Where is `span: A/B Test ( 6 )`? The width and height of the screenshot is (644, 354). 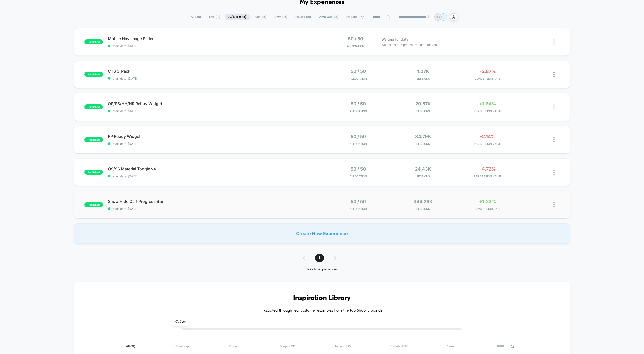
span: A/B Test ( 6 ) is located at coordinates (238, 17).